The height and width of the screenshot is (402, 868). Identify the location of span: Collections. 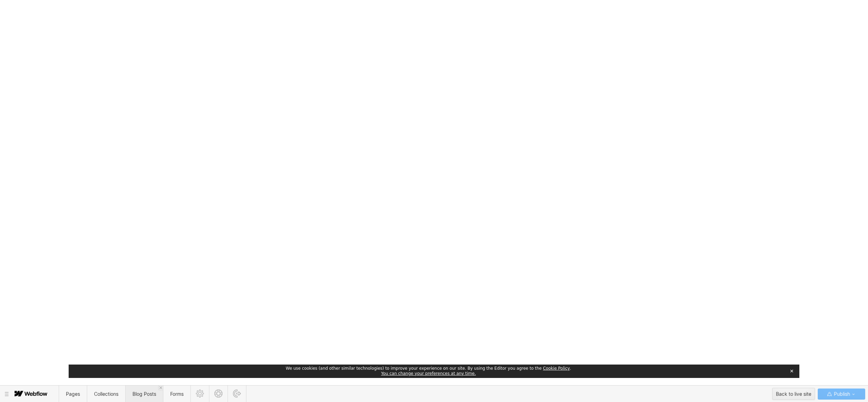
(106, 393).